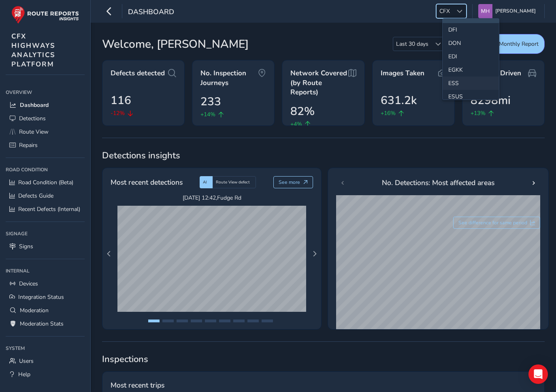  I want to click on span: -12%, so click(118, 113).